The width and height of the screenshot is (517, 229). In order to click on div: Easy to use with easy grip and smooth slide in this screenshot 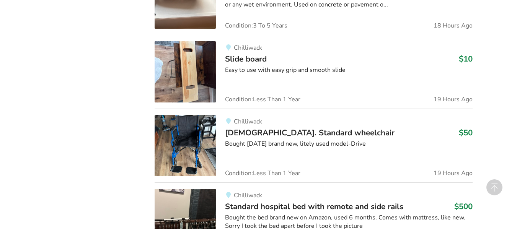, I will do `click(349, 70)`.